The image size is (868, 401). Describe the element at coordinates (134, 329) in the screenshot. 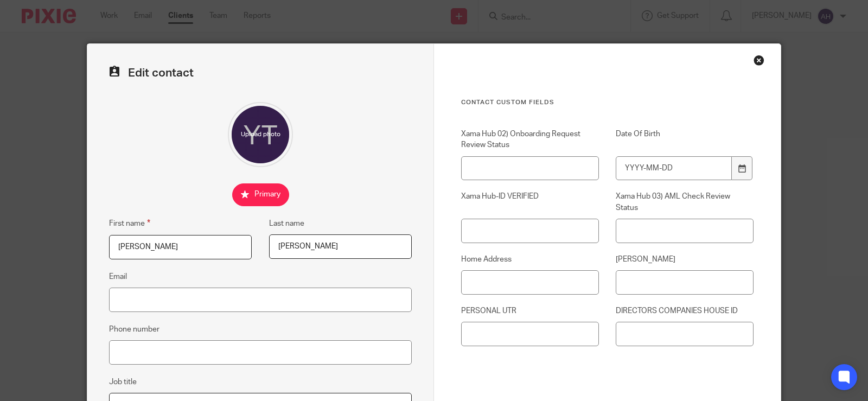

I see `label: Phone number` at that location.